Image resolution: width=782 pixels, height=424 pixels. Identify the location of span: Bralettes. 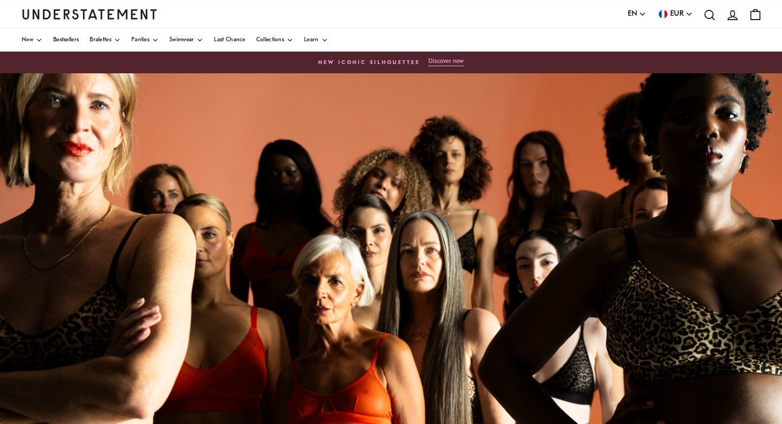
(101, 40).